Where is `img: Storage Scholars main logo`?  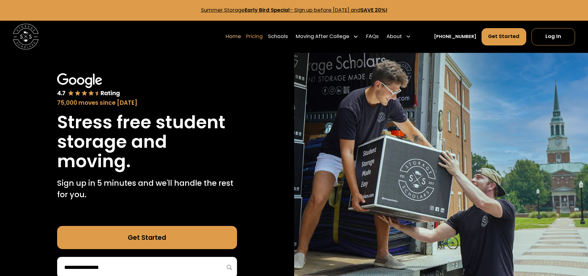 img: Storage Scholars main logo is located at coordinates (26, 36).